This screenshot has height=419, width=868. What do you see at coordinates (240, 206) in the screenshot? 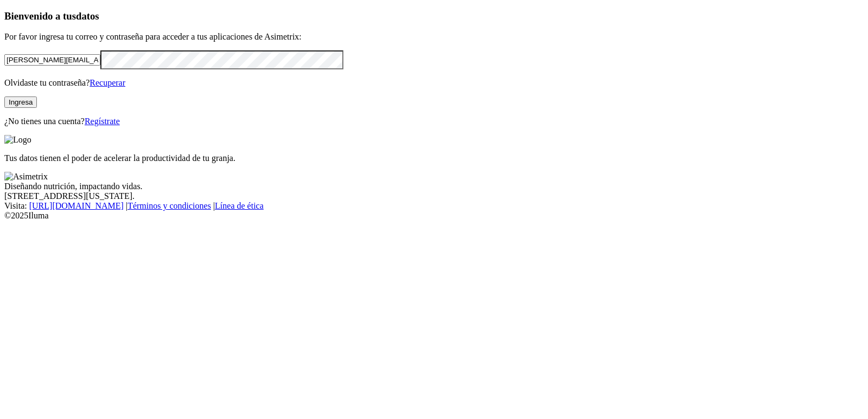
I see `a: Línea de ética` at bounding box center [240, 206].